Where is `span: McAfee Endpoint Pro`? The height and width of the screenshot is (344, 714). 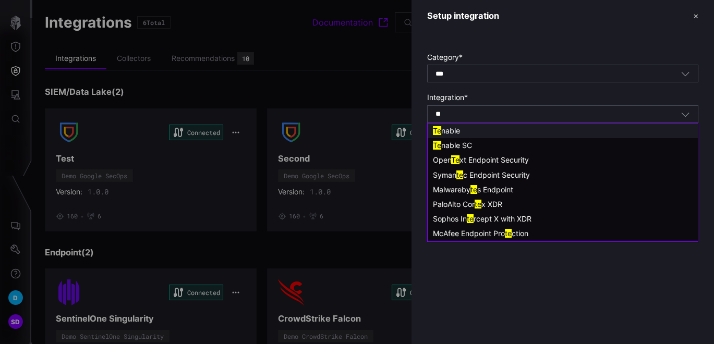
span: McAfee Endpoint Pro is located at coordinates (469, 233).